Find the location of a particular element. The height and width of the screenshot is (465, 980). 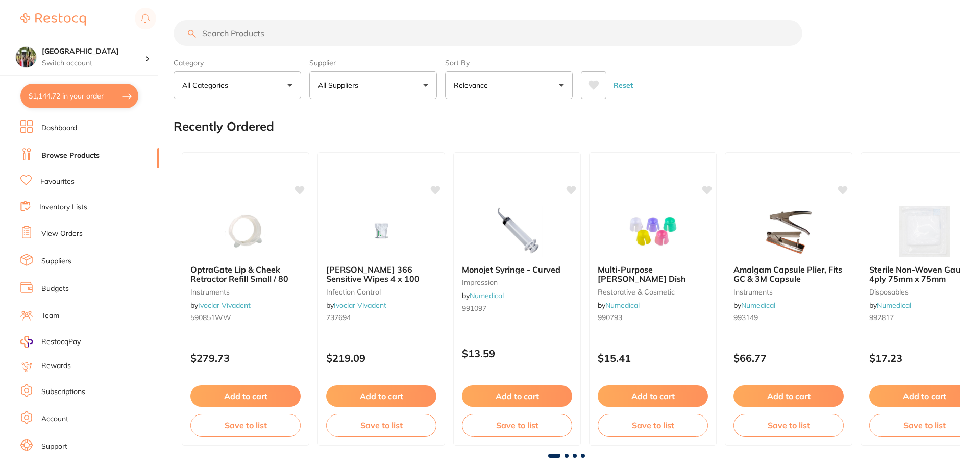

small: impression is located at coordinates (517, 282).